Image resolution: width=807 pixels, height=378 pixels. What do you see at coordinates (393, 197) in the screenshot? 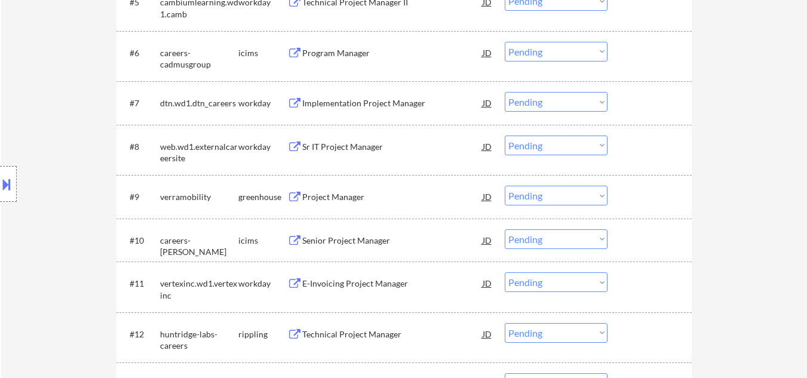
I see `div: Project Manager` at bounding box center [393, 197].